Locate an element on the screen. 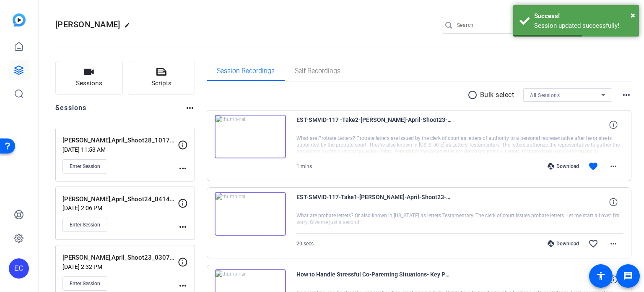 This screenshot has width=644, height=292. button: Close is located at coordinates (633, 15).